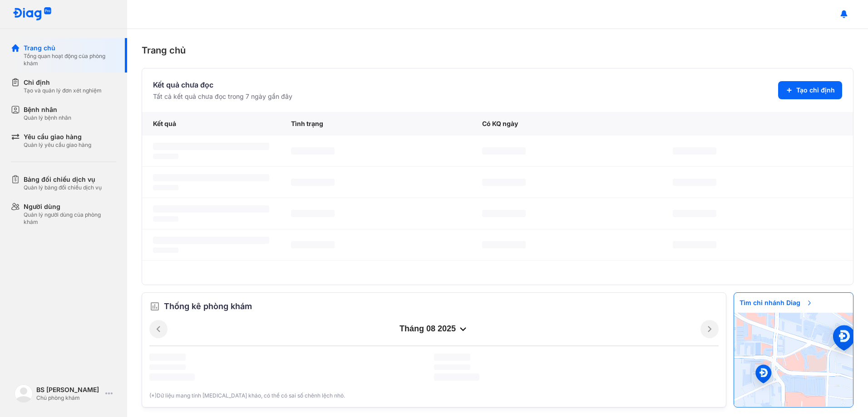  I want to click on span: Tìm chi nhánh Diag, so click(776, 303).